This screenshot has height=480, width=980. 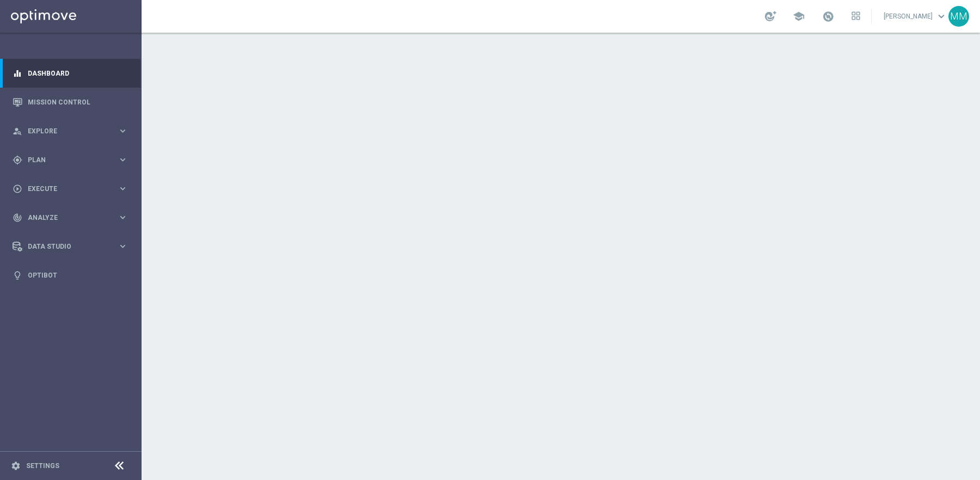 What do you see at coordinates (73, 246) in the screenshot?
I see `span: Data Studio` at bounding box center [73, 246].